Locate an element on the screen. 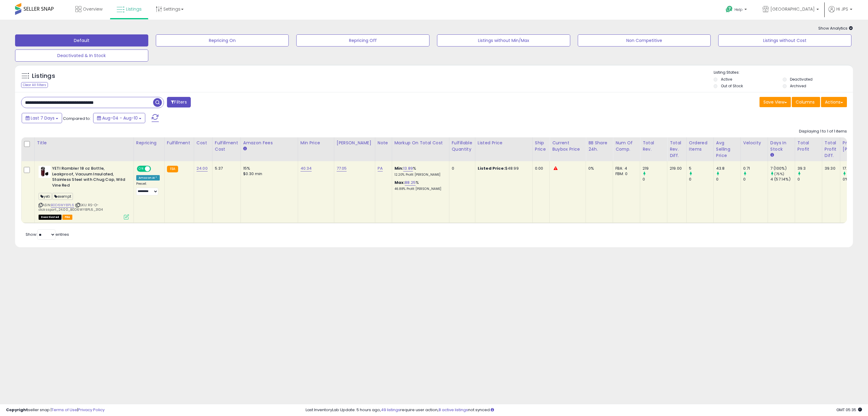 The width and height of the screenshot is (868, 416). button: Non Competitive is located at coordinates (645, 40).